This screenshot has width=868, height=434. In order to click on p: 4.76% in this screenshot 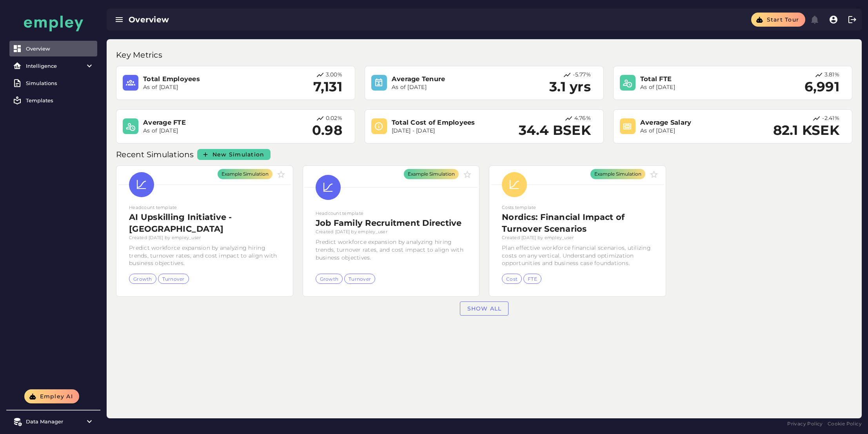, I will do `click(582, 119)`.